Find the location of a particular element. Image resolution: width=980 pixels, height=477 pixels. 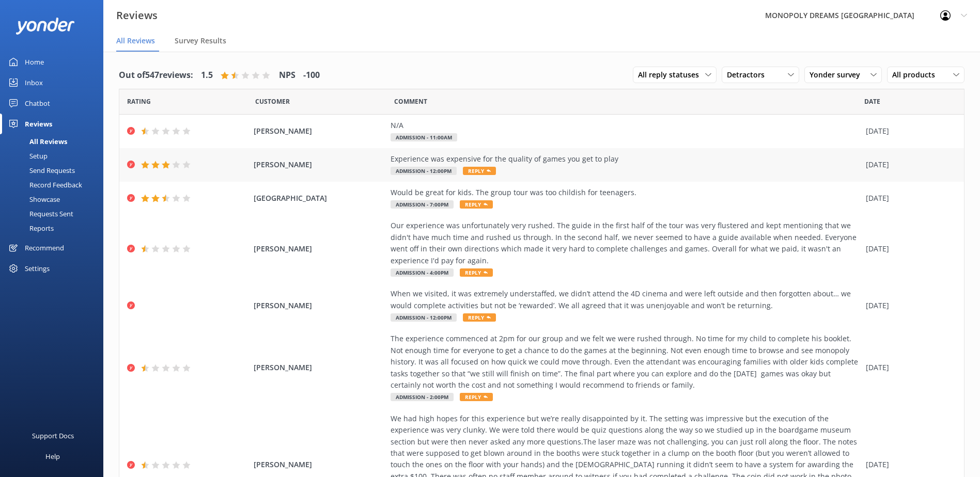

span: Admission - 2:00pm is located at coordinates (422, 397).